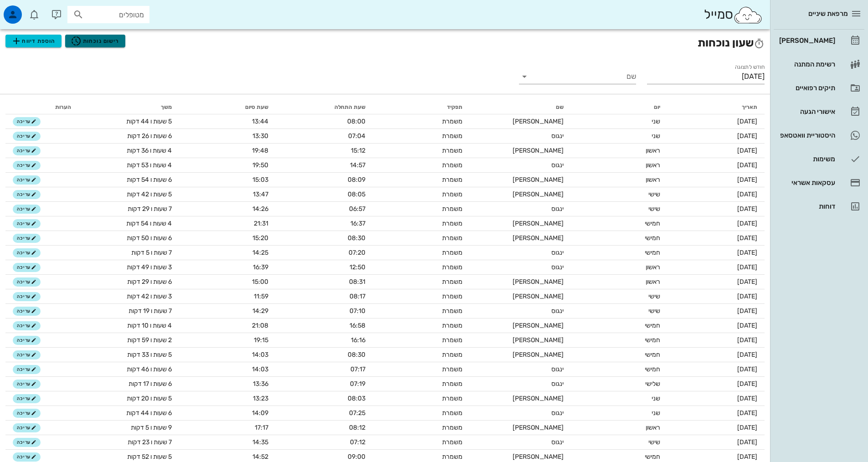  I want to click on div: עסקאות אשראי, so click(806, 183).